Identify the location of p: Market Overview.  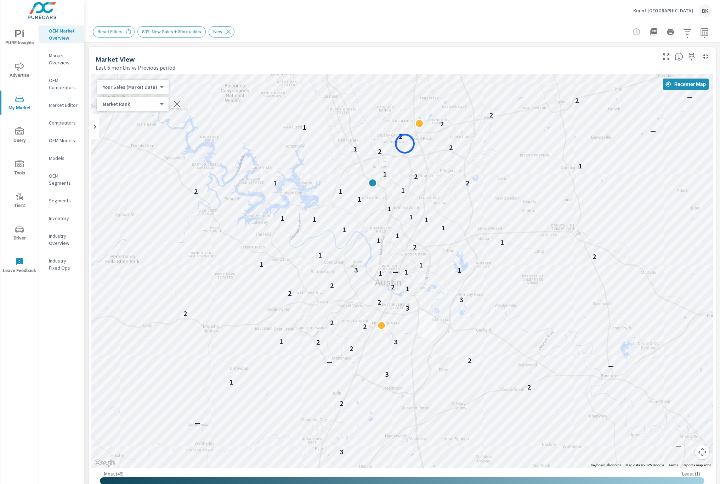
(63, 59).